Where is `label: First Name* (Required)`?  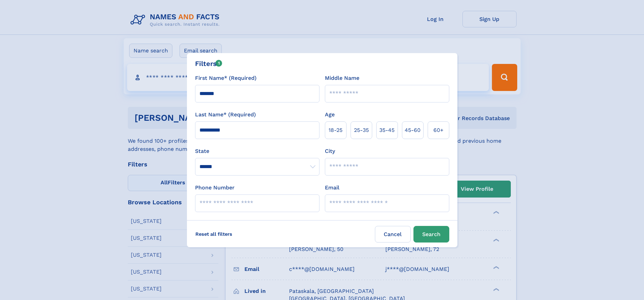
label: First Name* (Required) is located at coordinates (226, 78).